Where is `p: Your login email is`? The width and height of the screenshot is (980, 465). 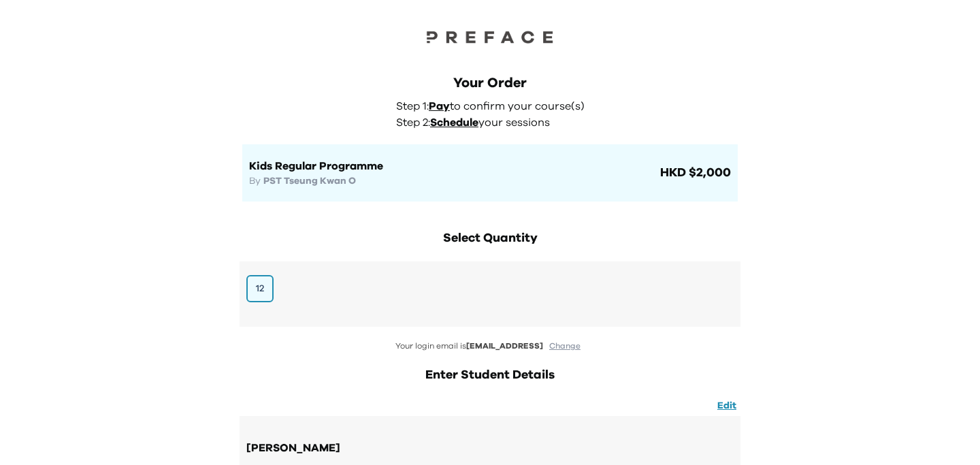 p: Your login email is is located at coordinates (490, 345).